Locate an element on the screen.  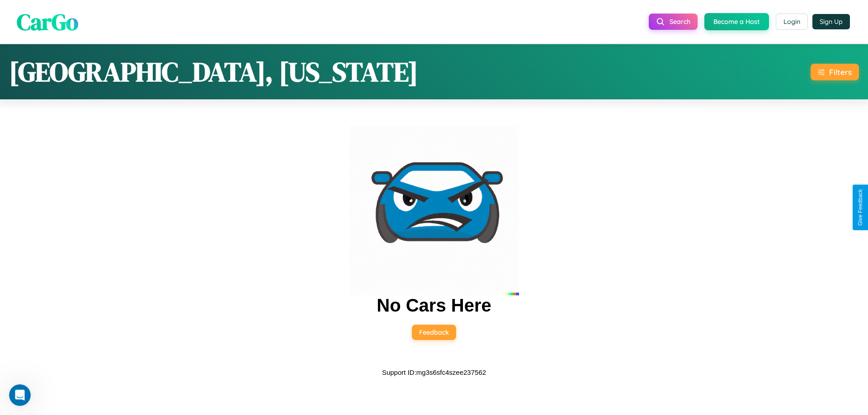
button: Become a Host is located at coordinates (736, 22).